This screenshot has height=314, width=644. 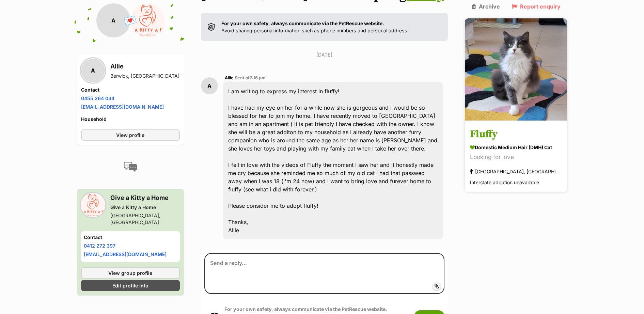 I want to click on div: Give a Kitty a Home, so click(x=145, y=207).